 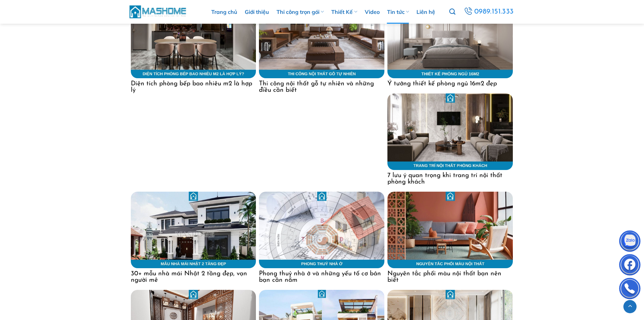 What do you see at coordinates (322, 40) in the screenshot?
I see `img: Thi công nội thất gỗ tự nhiên và những điều cần biết 6` at bounding box center [322, 40].